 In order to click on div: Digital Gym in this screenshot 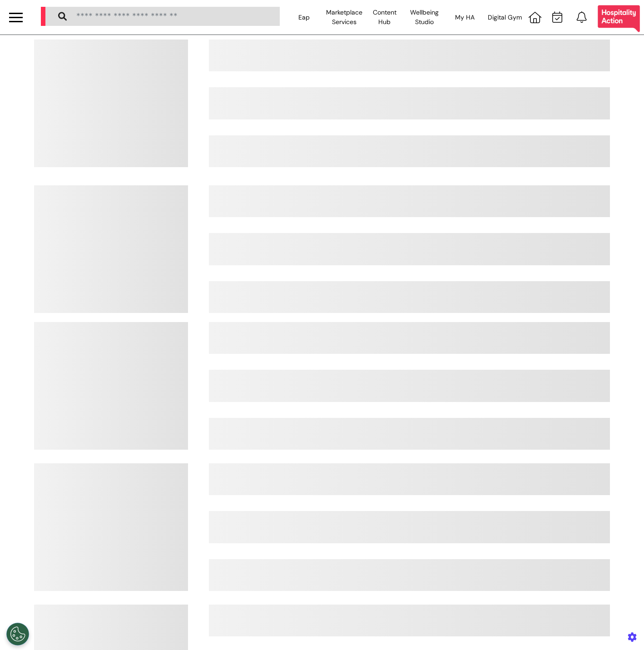, I will do `click(505, 17)`.